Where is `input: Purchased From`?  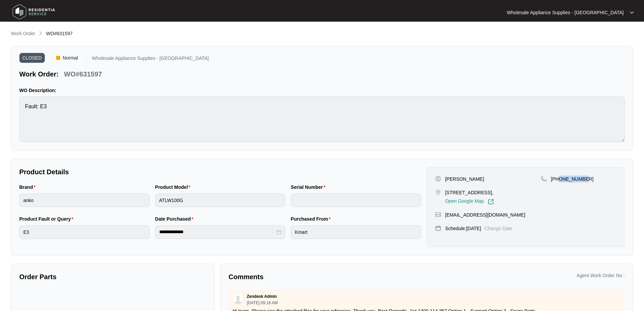 input: Purchased From is located at coordinates (356, 232).